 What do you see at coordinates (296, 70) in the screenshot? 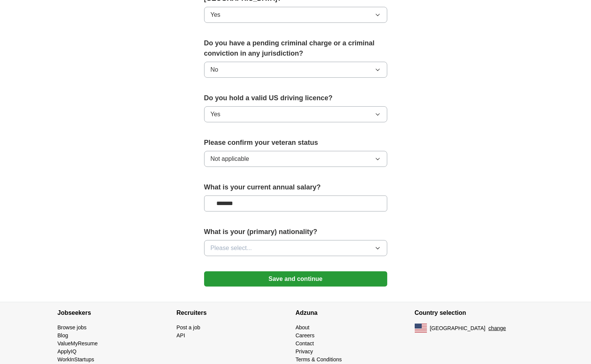
I see `button: No` at bounding box center [296, 70].